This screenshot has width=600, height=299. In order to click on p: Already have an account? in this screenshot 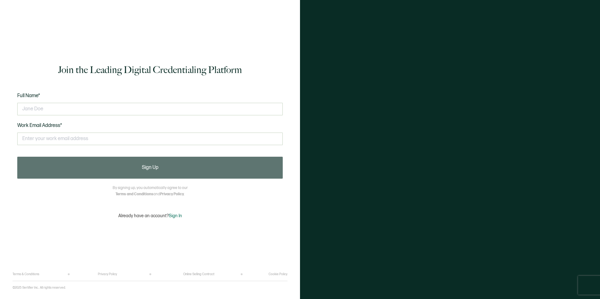, I will do `click(150, 216)`.